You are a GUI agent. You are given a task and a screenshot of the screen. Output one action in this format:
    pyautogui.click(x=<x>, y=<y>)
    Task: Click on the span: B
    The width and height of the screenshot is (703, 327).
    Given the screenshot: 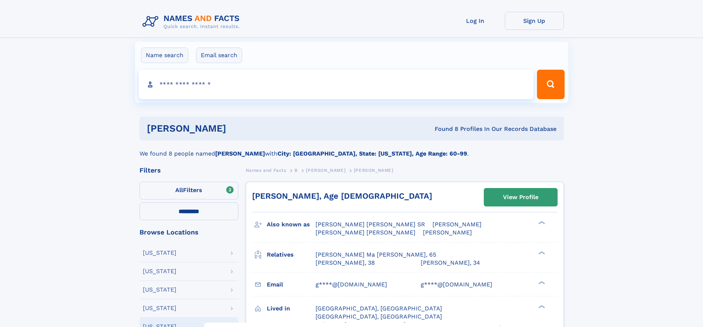 What is the action you would take?
    pyautogui.click(x=296, y=170)
    